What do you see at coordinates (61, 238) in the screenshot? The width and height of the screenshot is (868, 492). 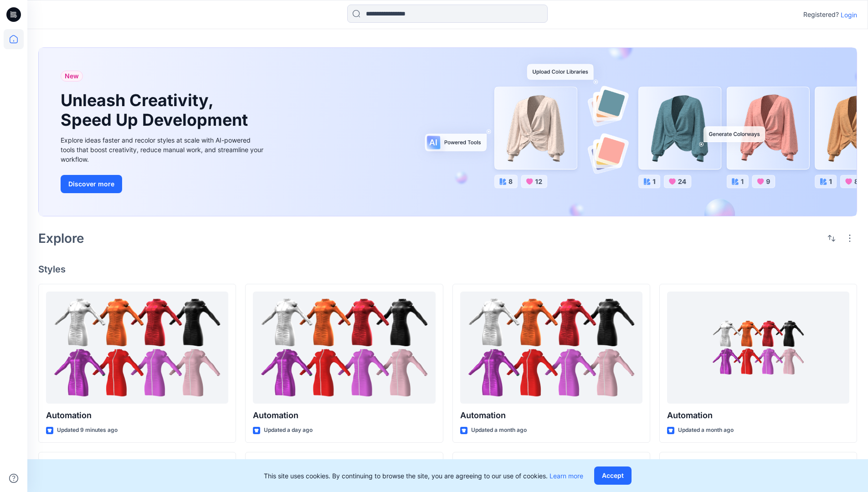 I see `h2: Explore` at bounding box center [61, 238].